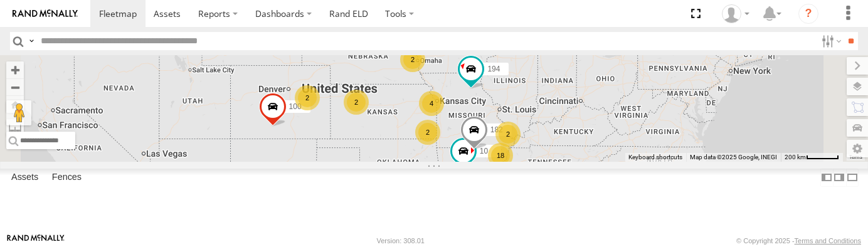  I want to click on label: Map Settings, so click(857, 149).